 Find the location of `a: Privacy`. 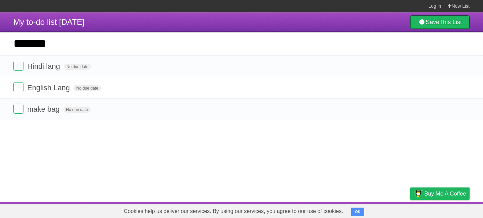

a: Privacy is located at coordinates (410, 210).